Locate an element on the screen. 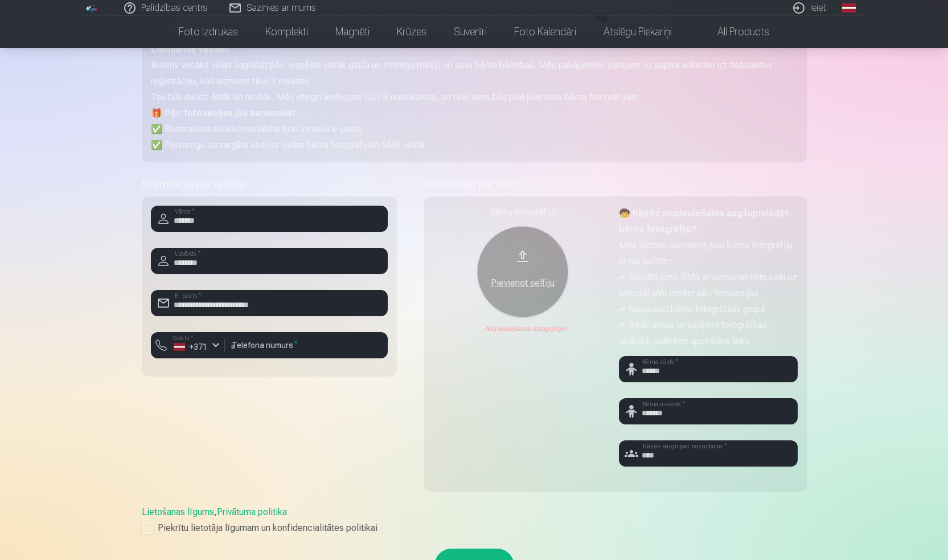  a: All products is located at coordinates (734, 32).